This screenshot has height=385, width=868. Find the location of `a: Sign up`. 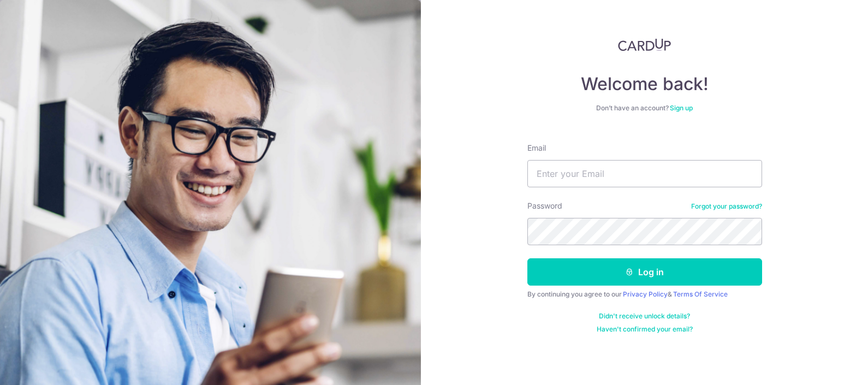

a: Sign up is located at coordinates (681, 107).